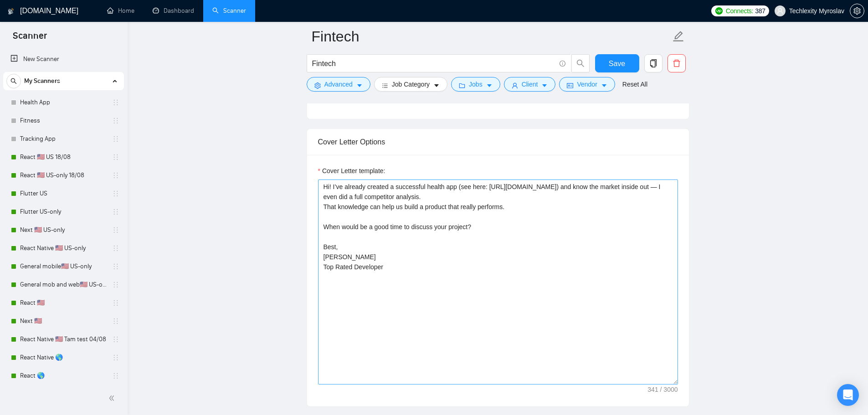 This screenshot has width=868, height=415. I want to click on textarea: Cover Letter template:, so click(498, 282).